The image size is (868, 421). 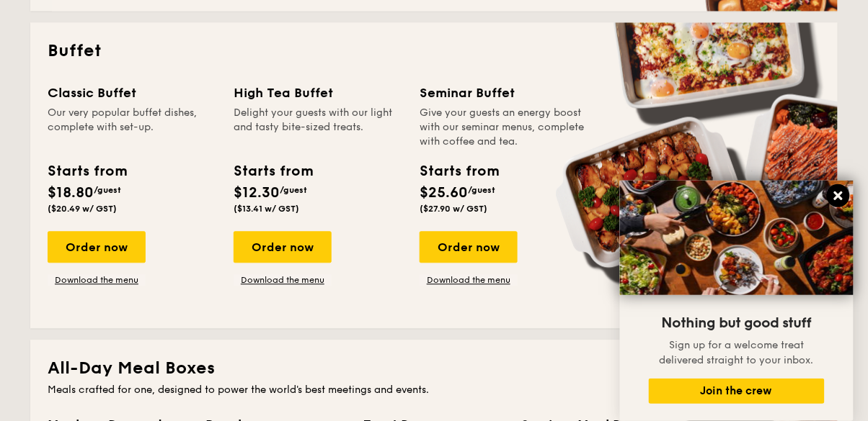 What do you see at coordinates (443, 193) in the screenshot?
I see `span: $25.60` at bounding box center [443, 193].